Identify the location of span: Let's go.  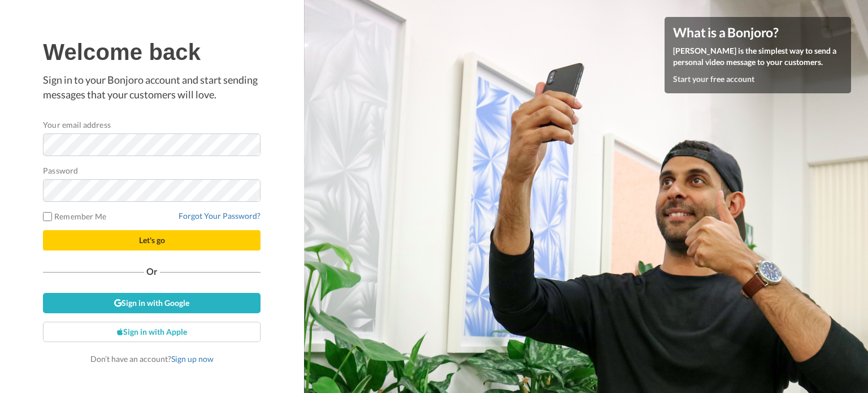
(152, 240).